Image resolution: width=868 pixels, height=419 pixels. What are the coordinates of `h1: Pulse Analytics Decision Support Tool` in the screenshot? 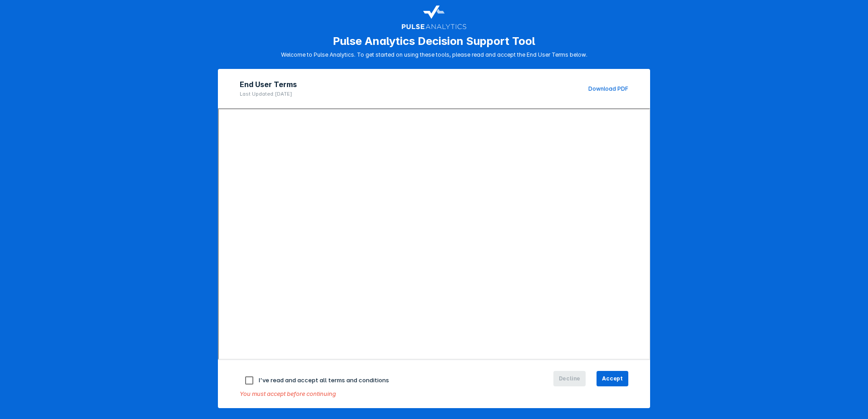 It's located at (434, 41).